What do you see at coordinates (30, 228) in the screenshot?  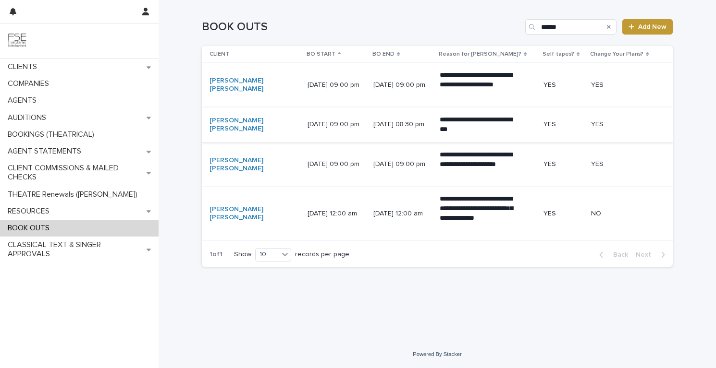 I see `p: BOOK OUTS` at bounding box center [30, 228].